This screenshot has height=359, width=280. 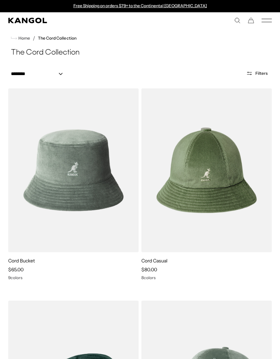 I want to click on button: Cart, so click(x=251, y=20).